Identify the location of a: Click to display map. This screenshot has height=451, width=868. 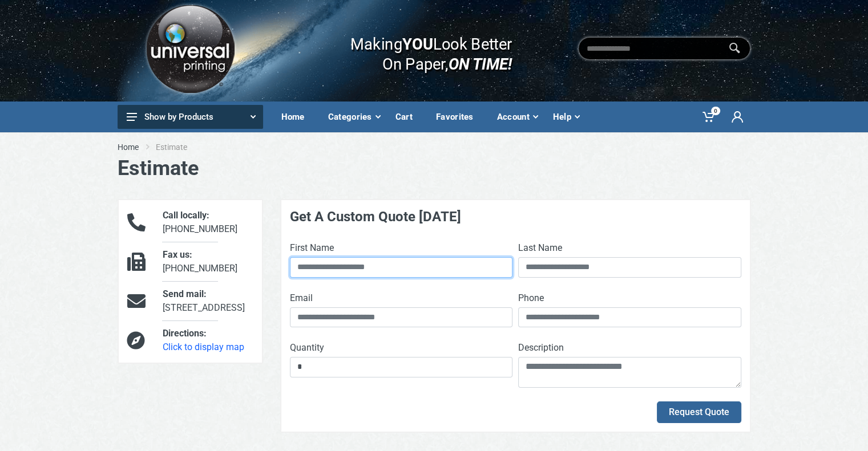
(203, 347).